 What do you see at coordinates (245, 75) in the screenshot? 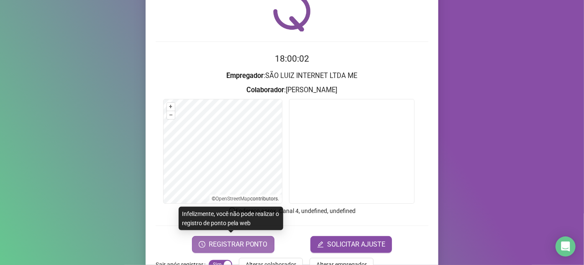
I see `strong: Empregador` at bounding box center [245, 75].